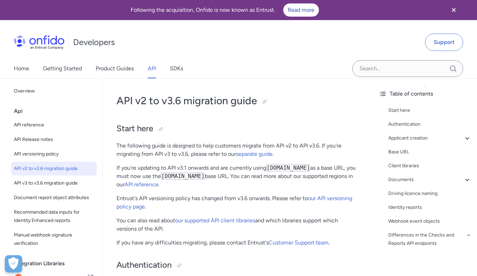  What do you see at coordinates (54, 169) in the screenshot?
I see `span: API v2 to v3.6 migration guide` at bounding box center [54, 169].